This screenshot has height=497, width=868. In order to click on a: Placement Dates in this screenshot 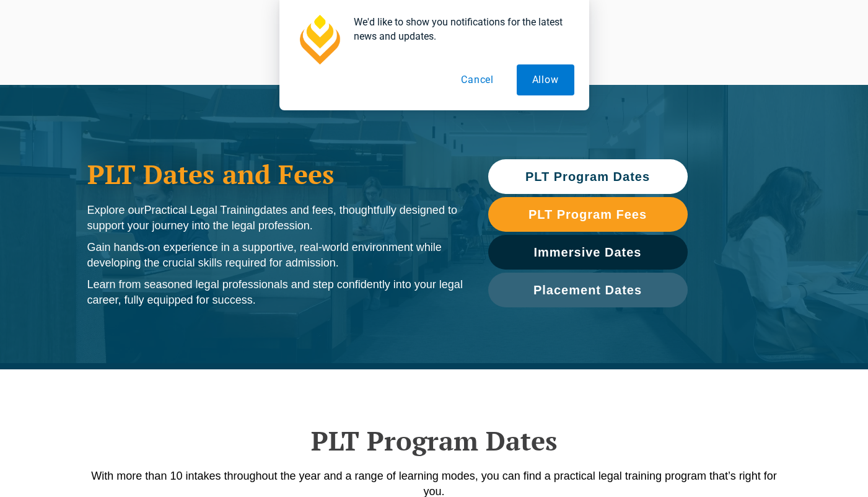, I will do `click(588, 290)`.